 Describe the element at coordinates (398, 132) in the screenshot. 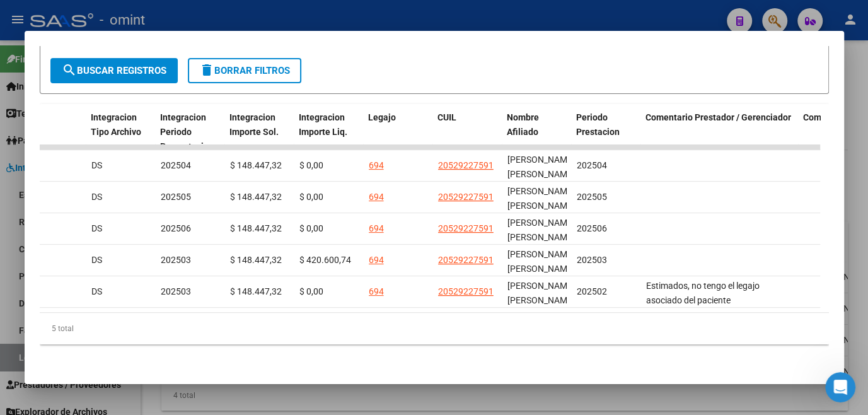

I see `datatable-header-cell: Legajo` at that location.